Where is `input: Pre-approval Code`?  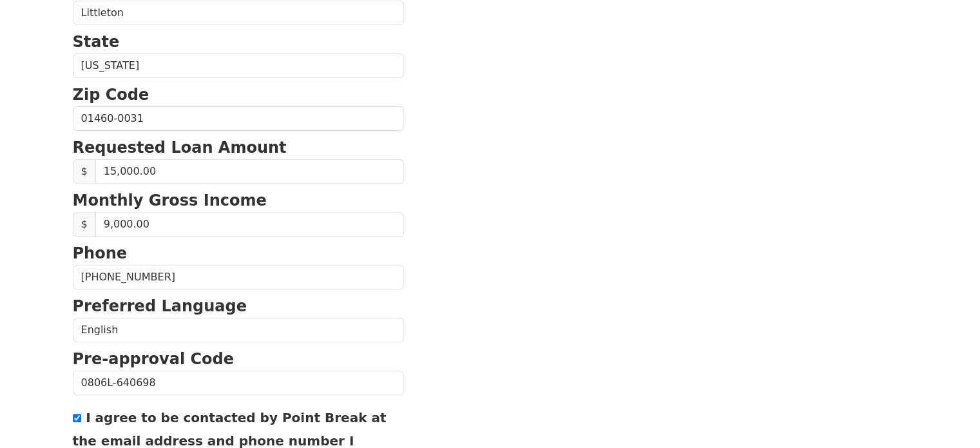
input: Pre-approval Code is located at coordinates (239, 383).